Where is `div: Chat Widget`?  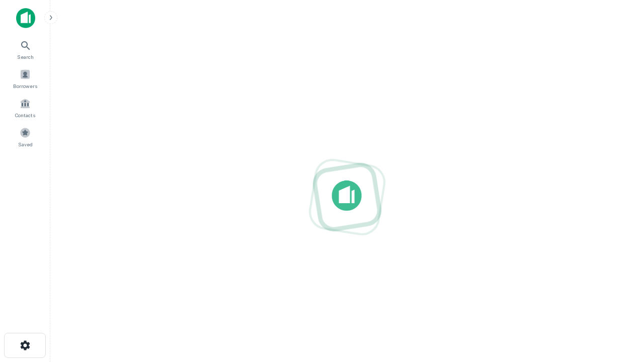 div: Chat Widget is located at coordinates (619, 274).